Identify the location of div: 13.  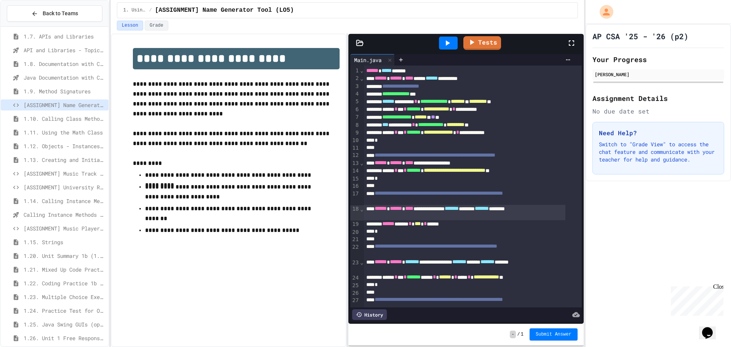
(355, 163).